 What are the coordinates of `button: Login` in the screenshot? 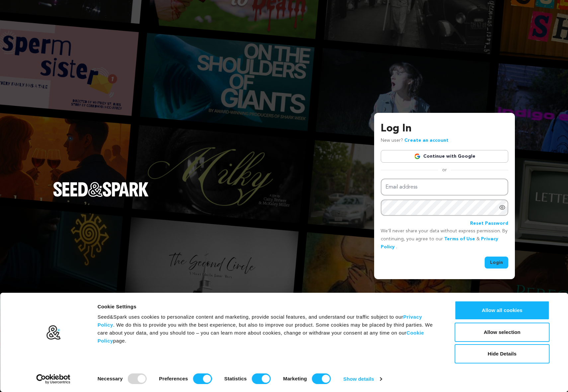 It's located at (496, 262).